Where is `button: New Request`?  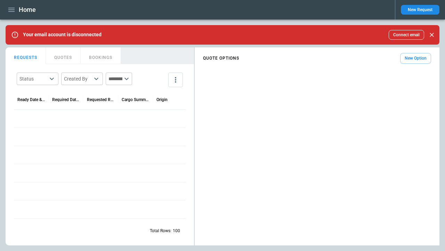 button: New Request is located at coordinates (420, 10).